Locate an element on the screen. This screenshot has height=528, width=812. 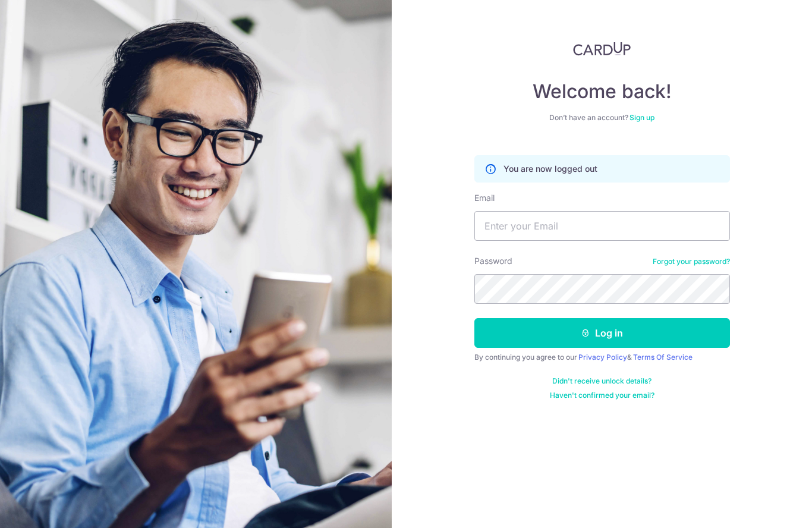
p: You are now logged out is located at coordinates (550, 169).